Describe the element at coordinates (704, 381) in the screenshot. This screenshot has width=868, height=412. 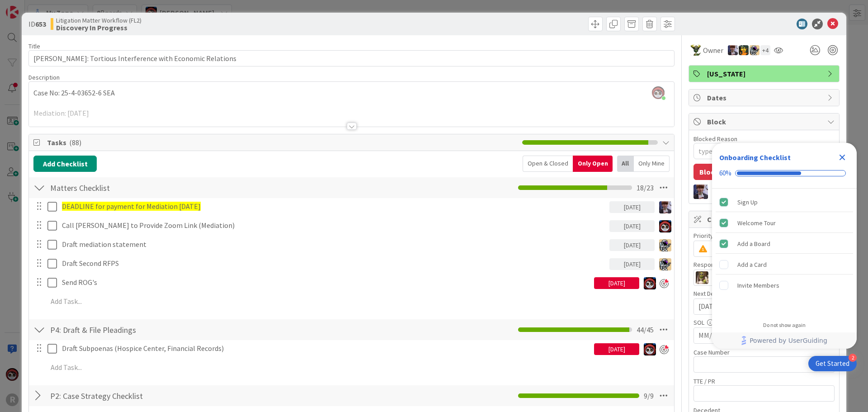
I see `label: TTE / PR` at that location.